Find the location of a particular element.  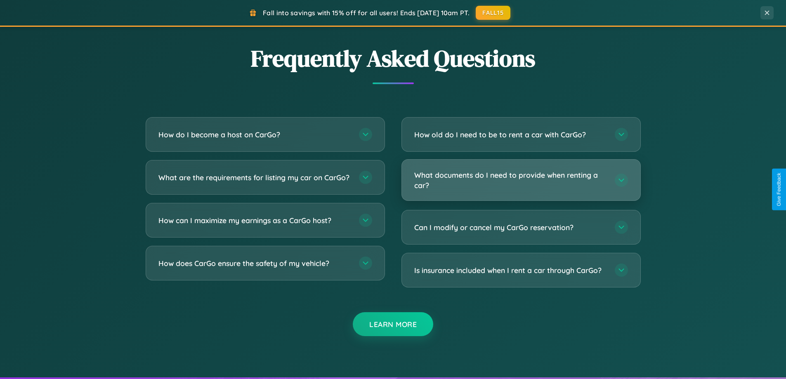

div: Give Feedback is located at coordinates (779, 189).